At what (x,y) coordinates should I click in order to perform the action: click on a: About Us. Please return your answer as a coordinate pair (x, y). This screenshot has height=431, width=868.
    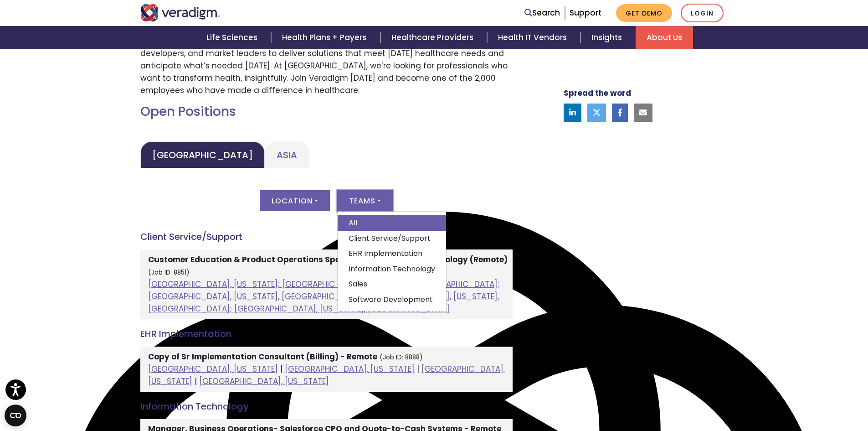
    Looking at the image, I should click on (665, 38).